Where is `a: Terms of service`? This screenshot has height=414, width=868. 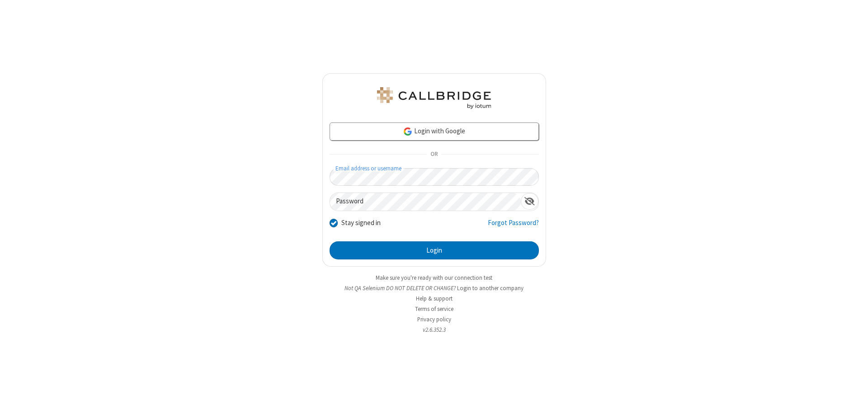 a: Terms of service is located at coordinates (434, 309).